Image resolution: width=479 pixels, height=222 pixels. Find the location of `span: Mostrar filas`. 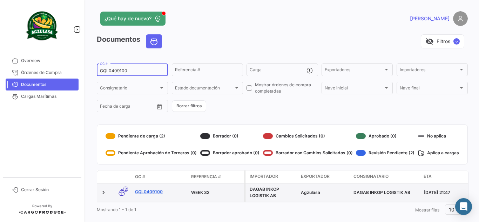

span: Mostrar filas is located at coordinates (427, 210).